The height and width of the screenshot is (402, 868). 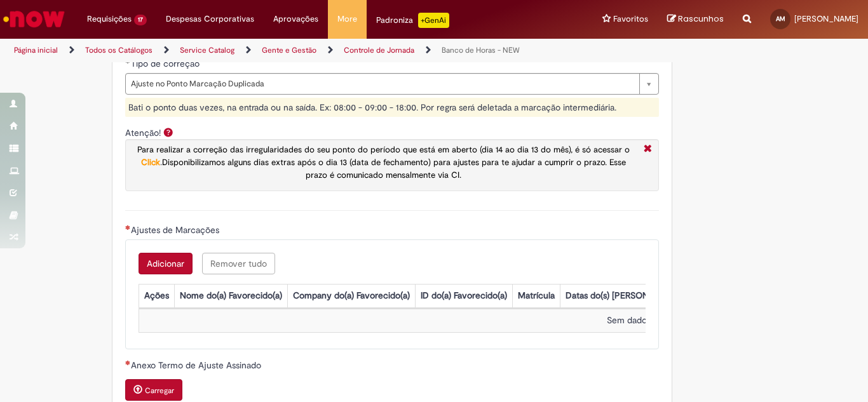 I want to click on span: Favoritos, so click(x=630, y=19).